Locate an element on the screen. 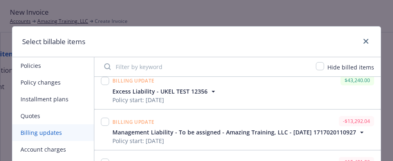 The image size is (393, 161). button: Policies is located at coordinates (53, 66).